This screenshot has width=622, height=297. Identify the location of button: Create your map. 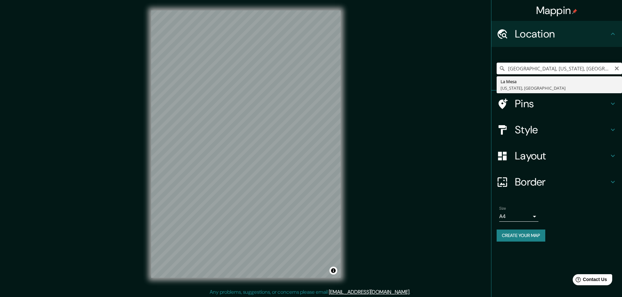
(521, 236).